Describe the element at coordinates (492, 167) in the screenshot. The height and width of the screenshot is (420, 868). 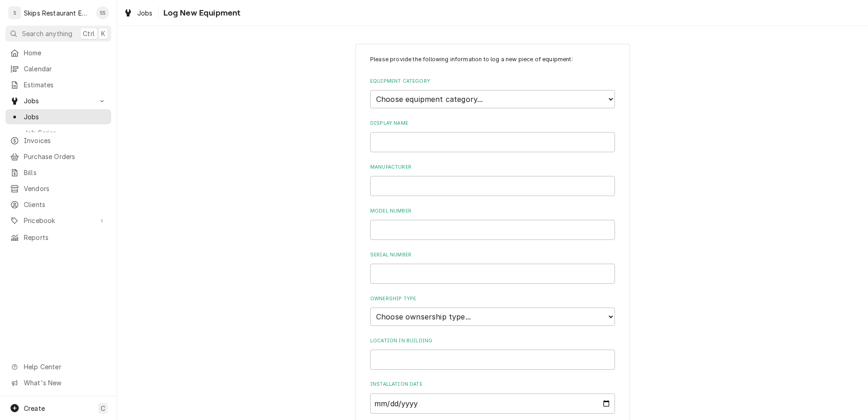
I see `label: Manufacturer` at that location.